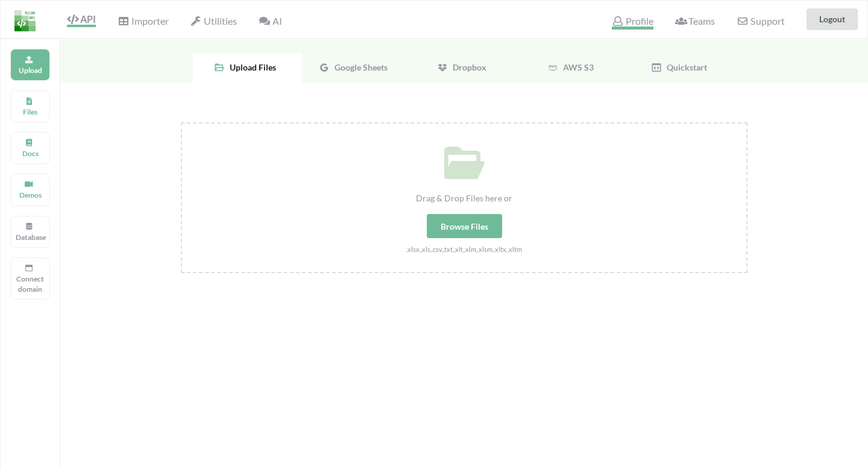 Image resolution: width=868 pixels, height=469 pixels. I want to click on span: Google Sheets, so click(359, 67).